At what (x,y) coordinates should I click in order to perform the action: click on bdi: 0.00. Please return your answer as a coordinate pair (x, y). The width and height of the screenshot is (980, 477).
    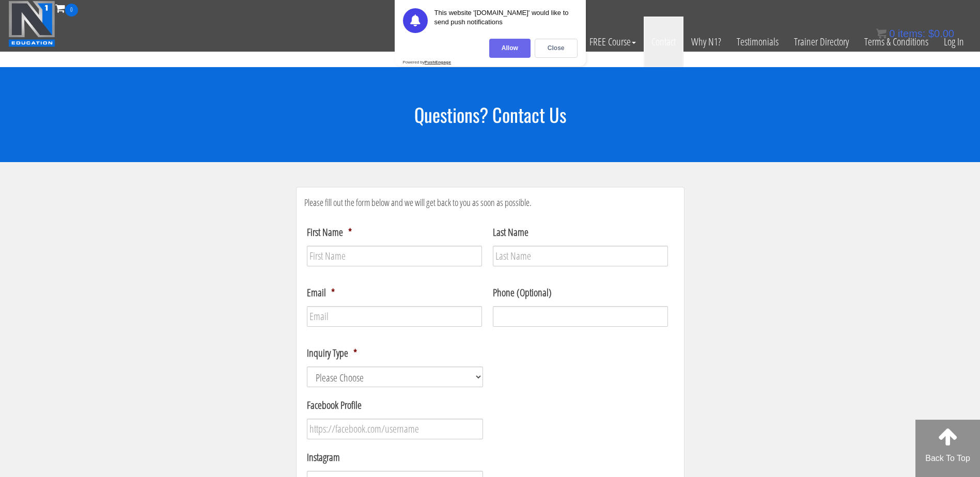
    Looking at the image, I should click on (941, 33).